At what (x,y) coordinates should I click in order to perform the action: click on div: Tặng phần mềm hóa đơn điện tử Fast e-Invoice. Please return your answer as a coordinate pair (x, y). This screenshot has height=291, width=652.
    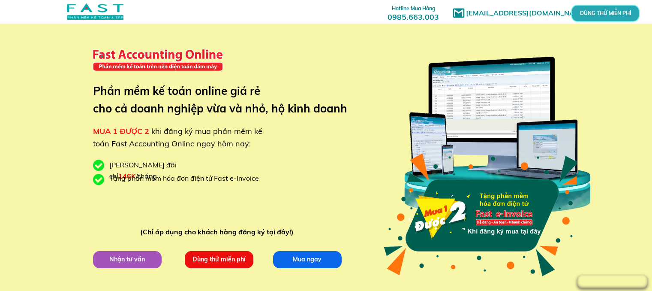
    Looking at the image, I should click on (187, 178).